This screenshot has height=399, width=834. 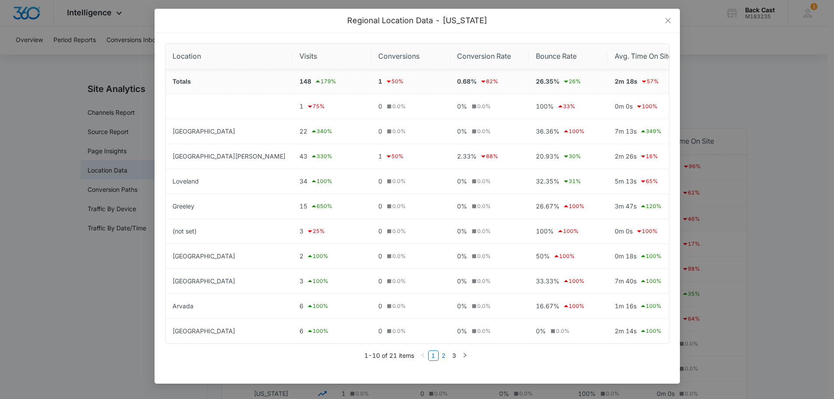 What do you see at coordinates (489, 156) in the screenshot?
I see `div: 88 %` at bounding box center [489, 156].